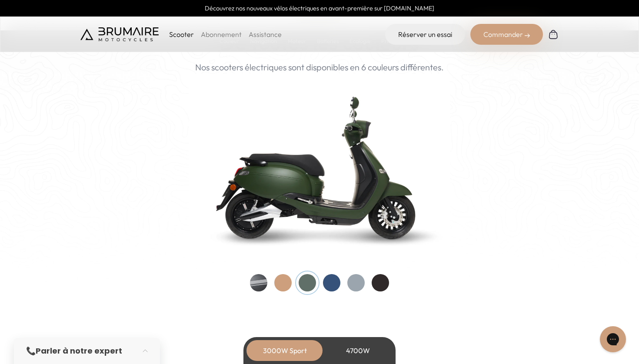  What do you see at coordinates (265, 34) in the screenshot?
I see `a: Assistance` at bounding box center [265, 34].